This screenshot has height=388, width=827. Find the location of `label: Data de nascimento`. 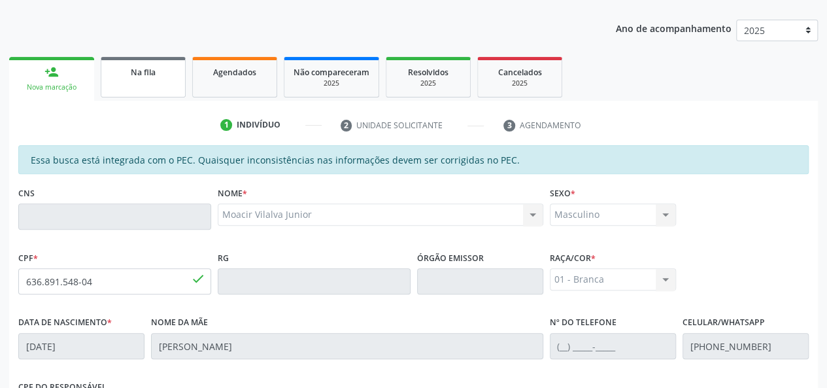

label: Data de nascimento is located at coordinates (65, 322).